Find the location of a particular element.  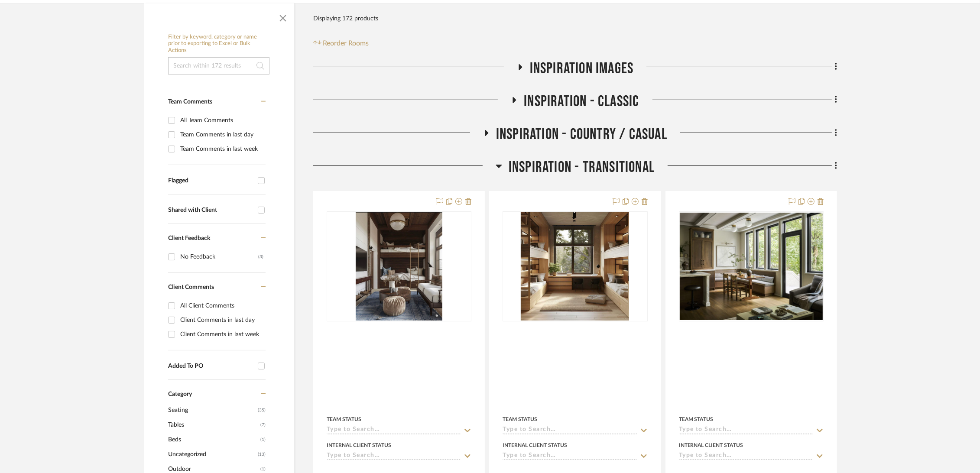

div: (3) is located at coordinates (261, 257).